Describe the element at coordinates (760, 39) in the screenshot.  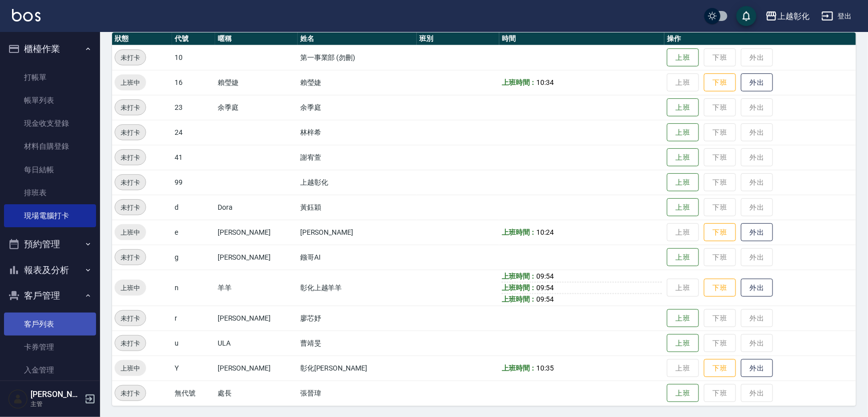
I see `th: 操作` at that location.